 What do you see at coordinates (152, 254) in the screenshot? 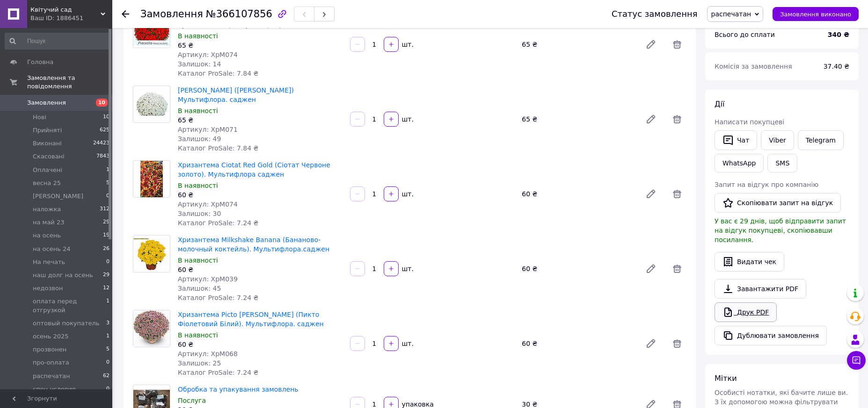
I see `img: Хризантема Milkshake Banana (Бананово-молочный коктейль). Мультифлора.саджен` at bounding box center [152, 254].